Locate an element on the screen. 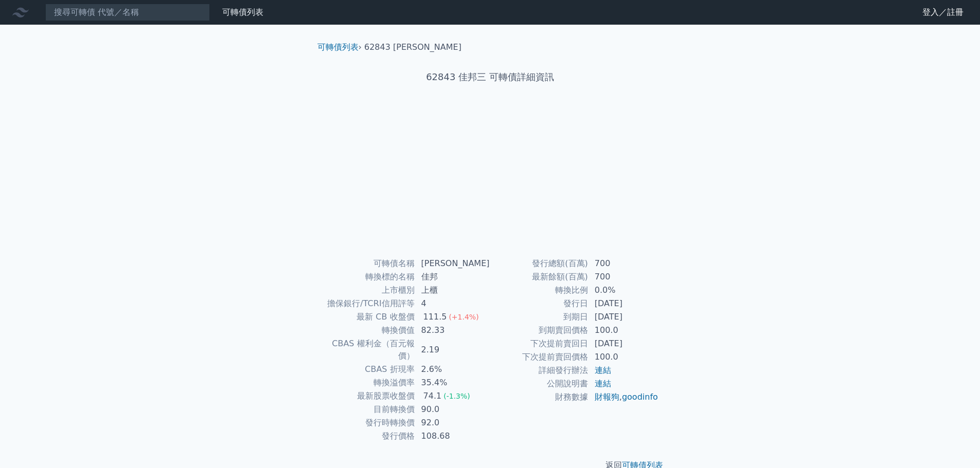 This screenshot has height=468, width=980. td: 發行總額(百萬) is located at coordinates (539, 264).